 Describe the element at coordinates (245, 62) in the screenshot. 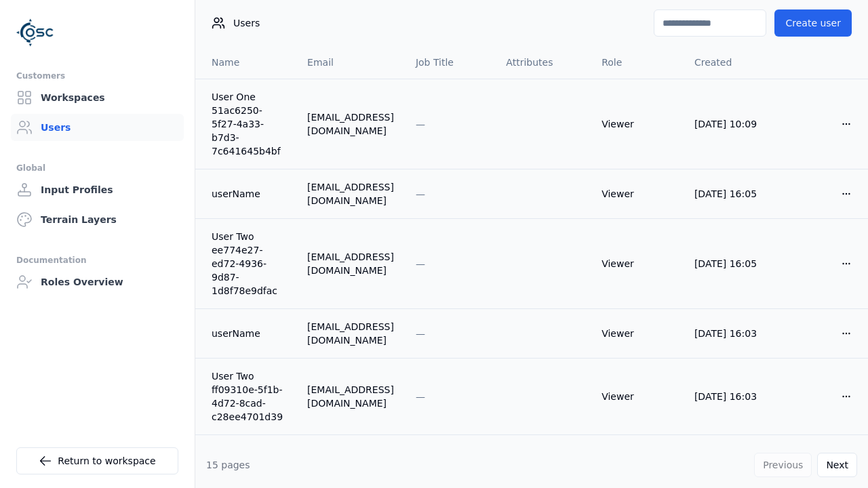

I see `th: Name` at that location.